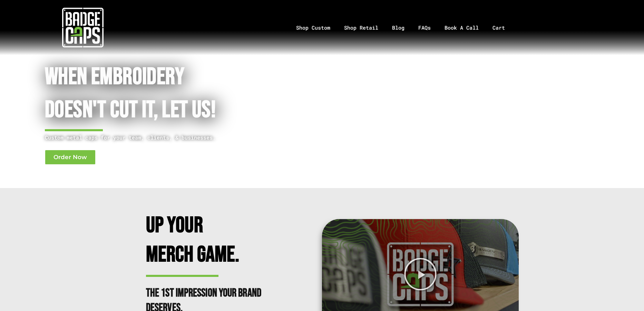  Describe the element at coordinates (461, 28) in the screenshot. I see `a: Book A Call` at that location.